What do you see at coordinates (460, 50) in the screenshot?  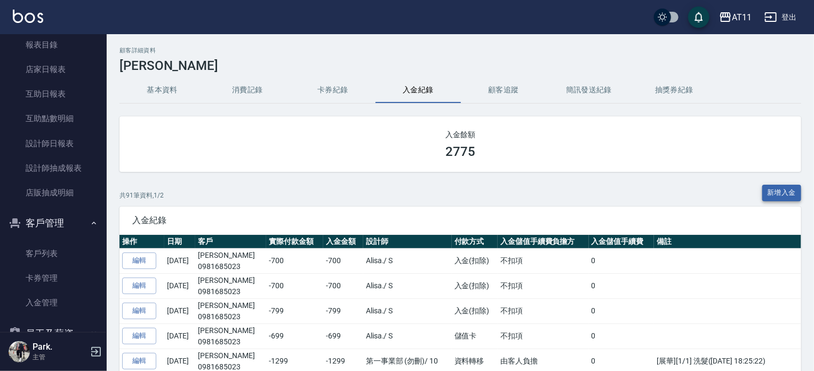 I see `h2: 顧客詳細資料` at bounding box center [460, 50].